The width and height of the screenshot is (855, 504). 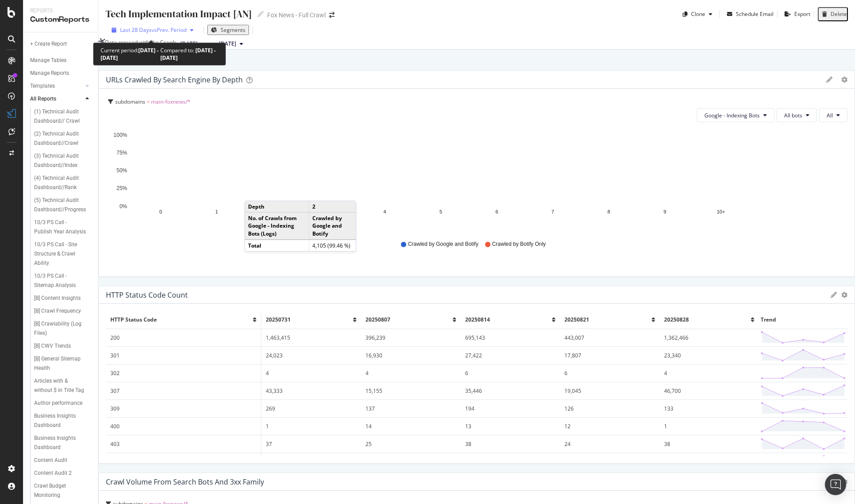 What do you see at coordinates (829, 115) in the screenshot?
I see `span: All` at bounding box center [829, 115].